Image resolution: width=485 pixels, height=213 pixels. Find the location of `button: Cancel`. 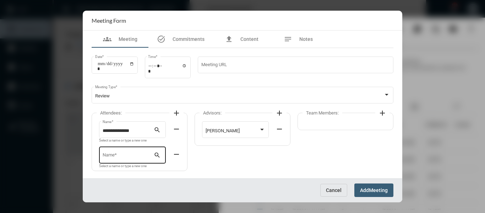

button: Cancel is located at coordinates (334, 190).